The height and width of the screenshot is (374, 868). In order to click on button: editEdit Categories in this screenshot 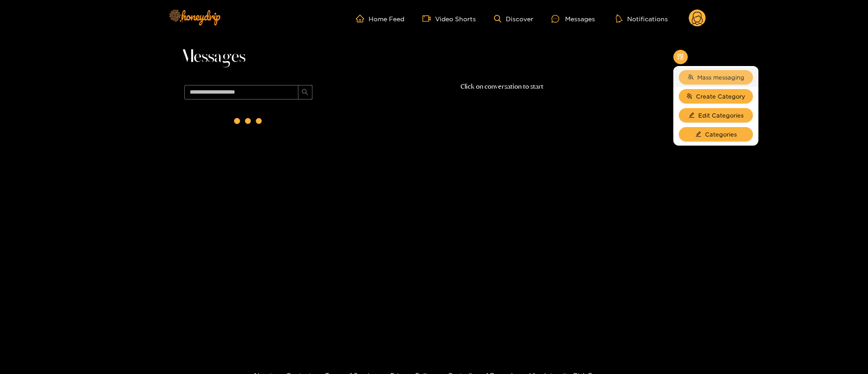, I will do `click(716, 116)`.